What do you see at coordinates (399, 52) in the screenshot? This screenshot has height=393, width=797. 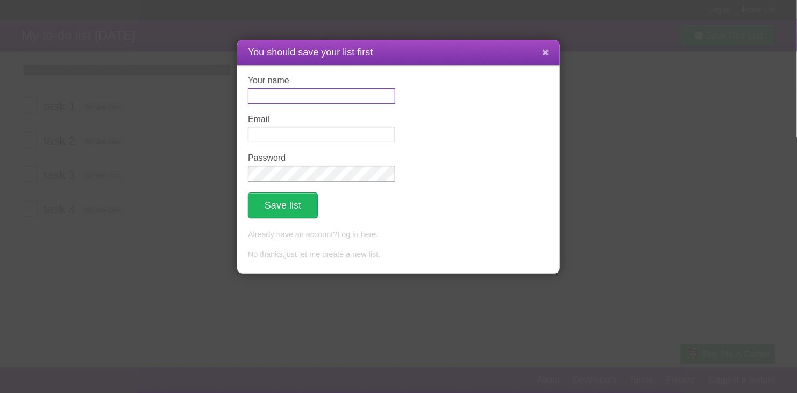 I see `h1: You should save your list first` at bounding box center [399, 52].